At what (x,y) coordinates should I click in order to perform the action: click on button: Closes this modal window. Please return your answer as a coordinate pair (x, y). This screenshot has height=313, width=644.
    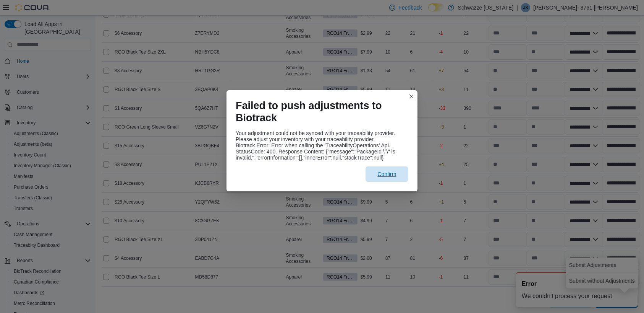
    Looking at the image, I should click on (411, 96).